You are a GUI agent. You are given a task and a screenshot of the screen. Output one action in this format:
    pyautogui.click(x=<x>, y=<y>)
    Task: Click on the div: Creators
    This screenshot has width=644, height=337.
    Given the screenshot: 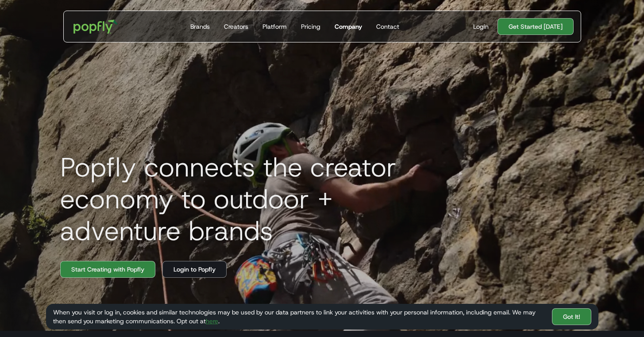 What is the action you would take?
    pyautogui.click(x=236, y=27)
    